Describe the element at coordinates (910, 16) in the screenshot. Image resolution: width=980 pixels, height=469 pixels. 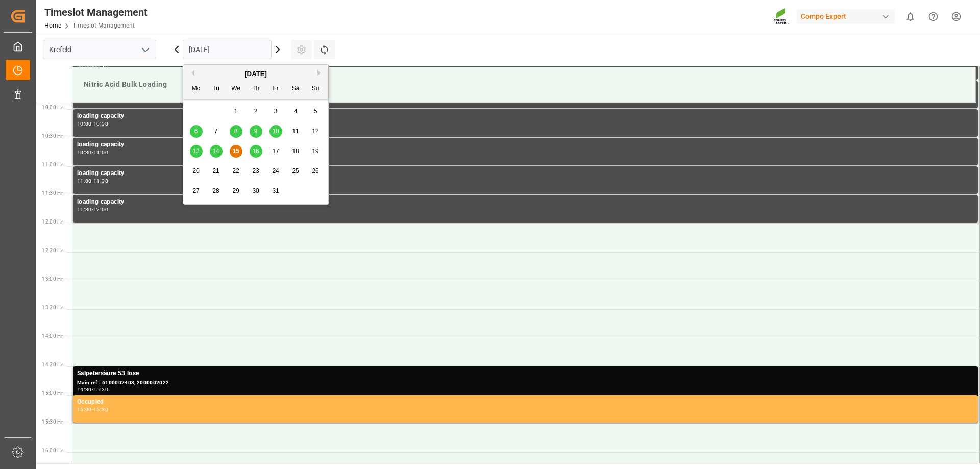
I see `button: show 0 new notifications` at that location.